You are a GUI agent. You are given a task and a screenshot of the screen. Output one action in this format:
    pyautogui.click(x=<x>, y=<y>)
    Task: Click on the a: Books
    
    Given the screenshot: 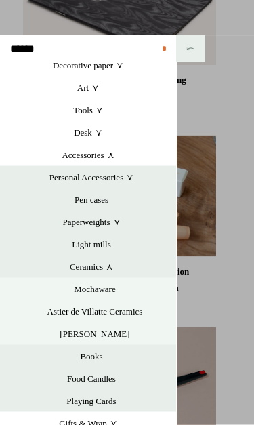 What is the action you would take?
    pyautogui.click(x=92, y=356)
    